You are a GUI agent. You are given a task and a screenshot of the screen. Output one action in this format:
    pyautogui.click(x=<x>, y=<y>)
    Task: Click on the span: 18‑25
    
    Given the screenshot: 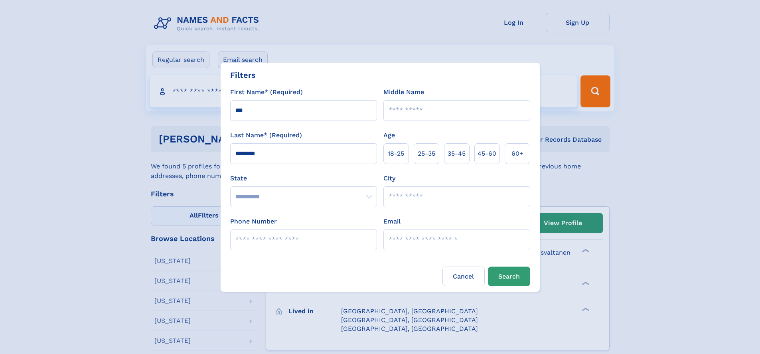 What is the action you would take?
    pyautogui.click(x=396, y=154)
    